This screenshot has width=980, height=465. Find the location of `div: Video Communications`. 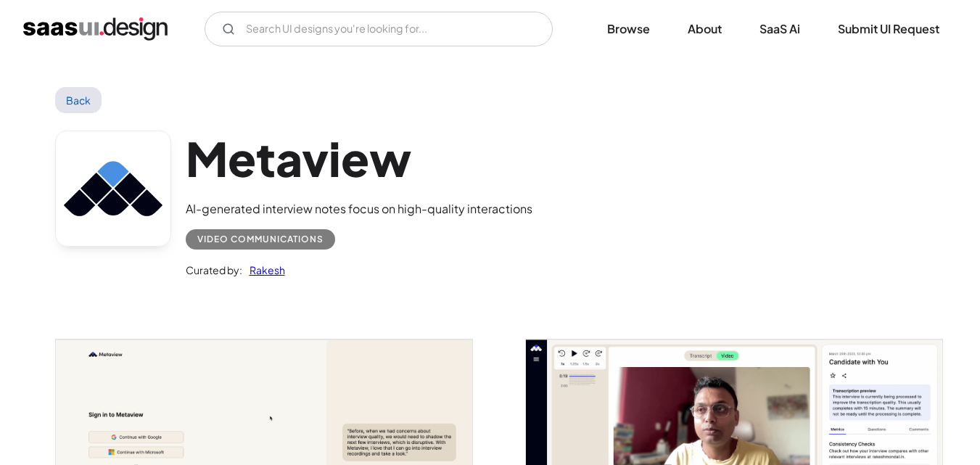

div: Video Communications is located at coordinates (260, 239).